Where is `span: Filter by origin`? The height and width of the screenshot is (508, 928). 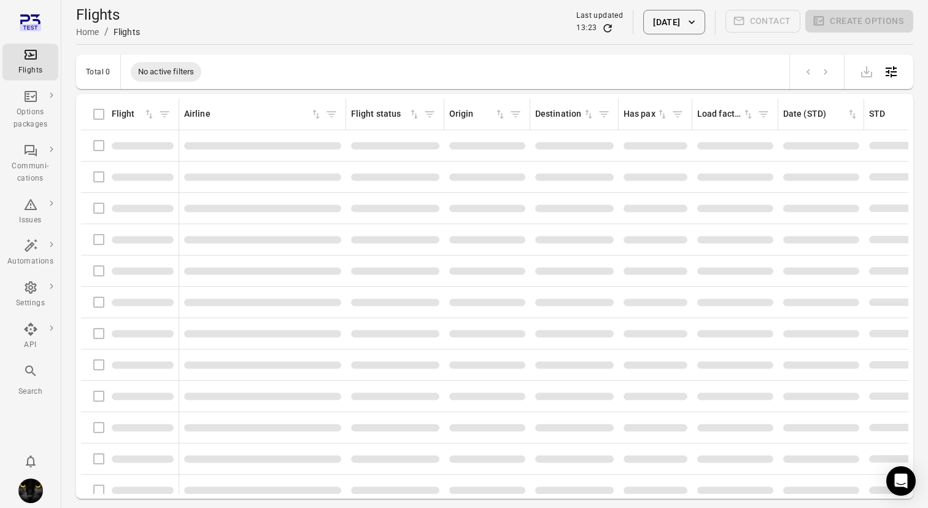 span: Filter by origin is located at coordinates (516, 114).